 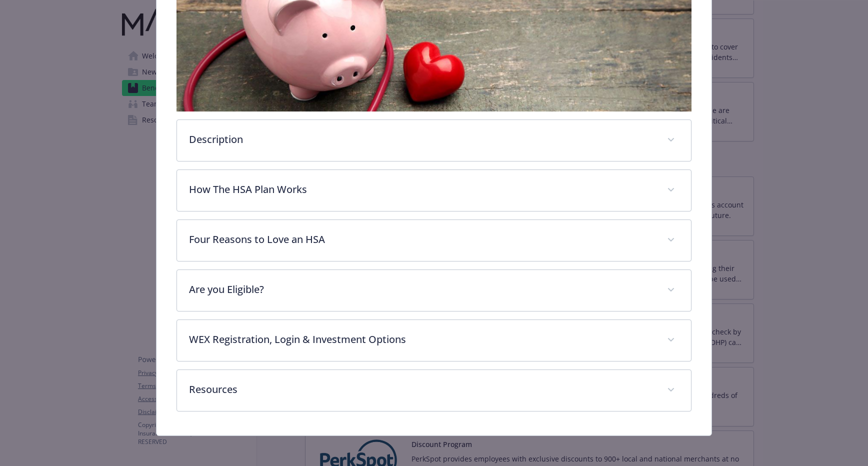 I want to click on div: Description, so click(x=434, y=140).